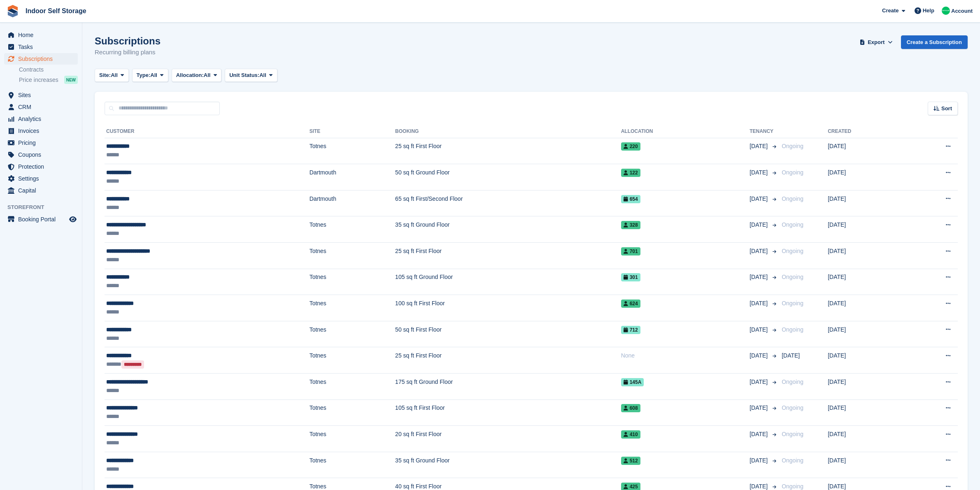 Image resolution: width=980 pixels, height=490 pixels. Describe the element at coordinates (43, 35) in the screenshot. I see `span: Home` at that location.